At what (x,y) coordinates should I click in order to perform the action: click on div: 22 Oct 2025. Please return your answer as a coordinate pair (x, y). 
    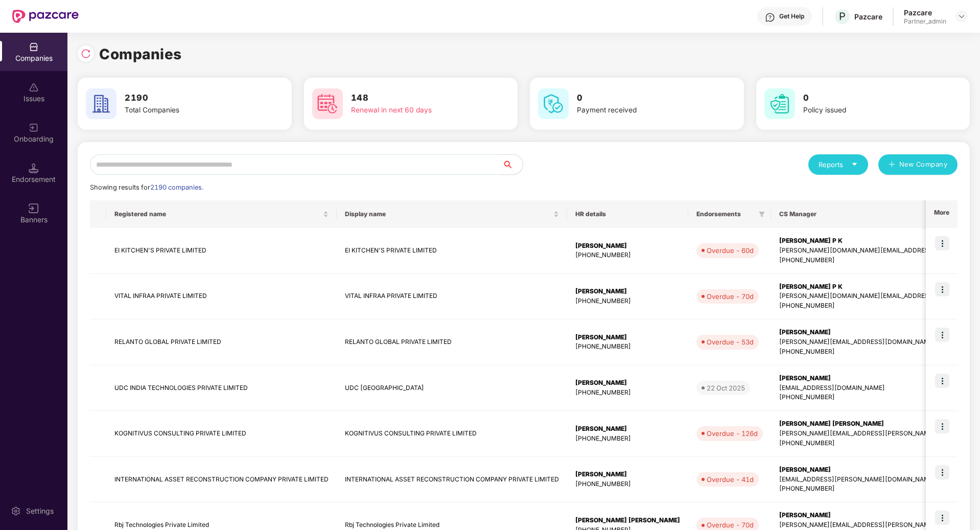
    Looking at the image, I should click on (725, 388).